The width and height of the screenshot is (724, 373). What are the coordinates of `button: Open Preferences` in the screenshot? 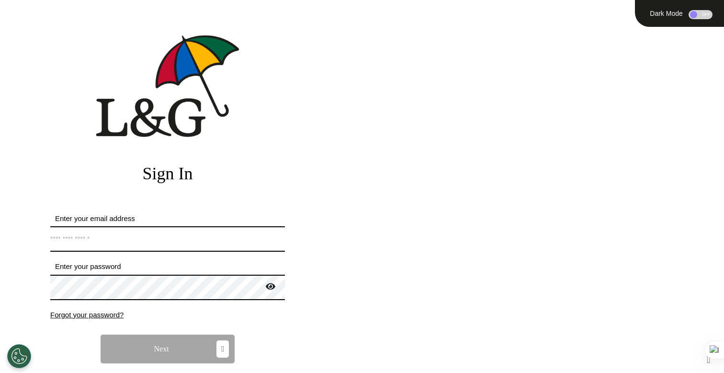 It's located at (19, 356).